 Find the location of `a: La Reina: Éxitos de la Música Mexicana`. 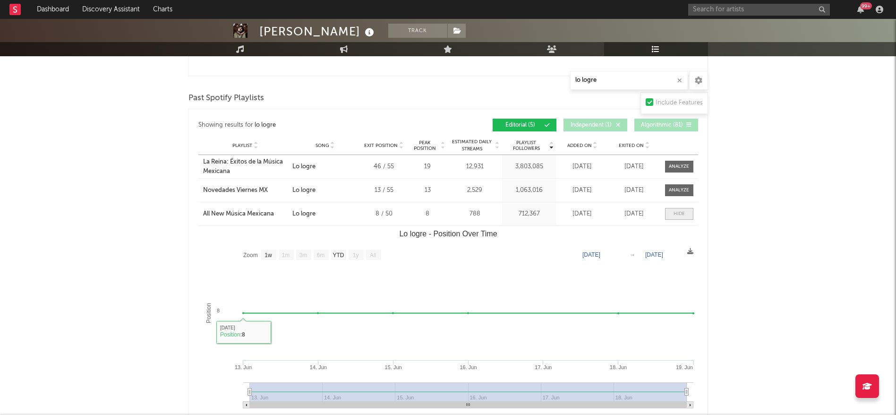

a: La Reina: Éxitos de la Música Mexicana is located at coordinates (246, 166).